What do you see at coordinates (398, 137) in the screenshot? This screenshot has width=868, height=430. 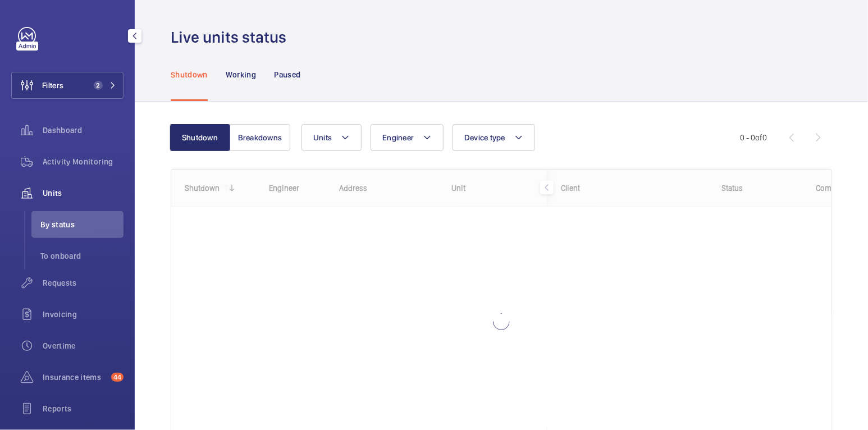 I see `span: Engineer` at bounding box center [398, 137].